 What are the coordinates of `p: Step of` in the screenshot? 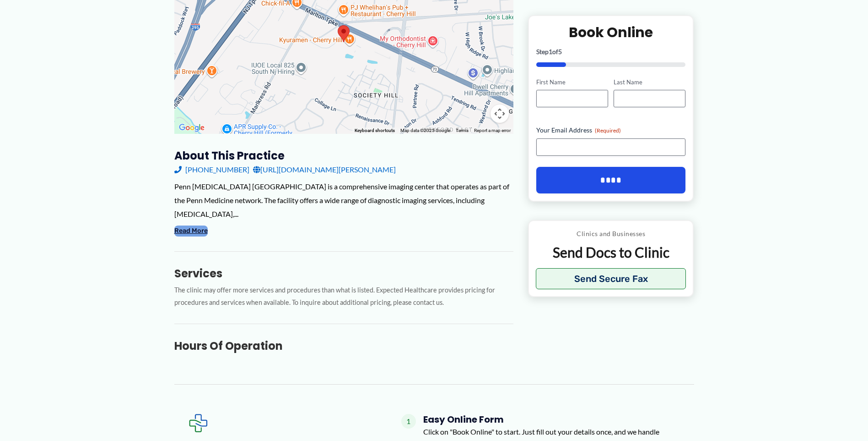 It's located at (611, 51).